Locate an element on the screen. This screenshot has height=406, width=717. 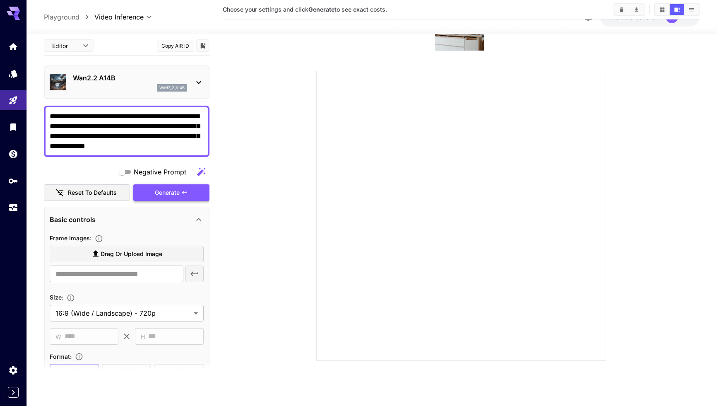
span: 16:9 (Wide / Landscape) - 720p is located at coordinates (123, 313).